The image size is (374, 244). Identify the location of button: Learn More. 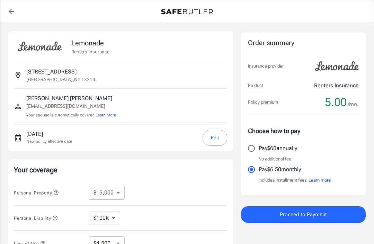
(106, 115).